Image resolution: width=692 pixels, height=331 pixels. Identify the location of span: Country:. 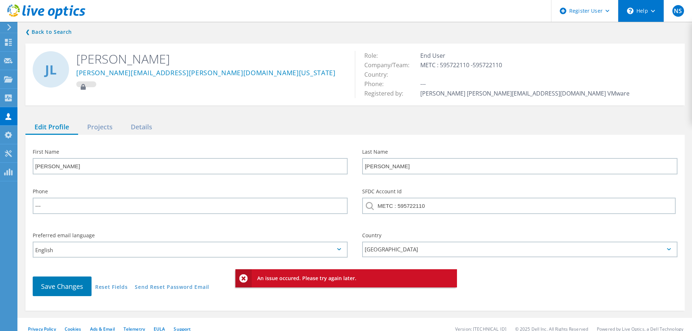
(380, 74).